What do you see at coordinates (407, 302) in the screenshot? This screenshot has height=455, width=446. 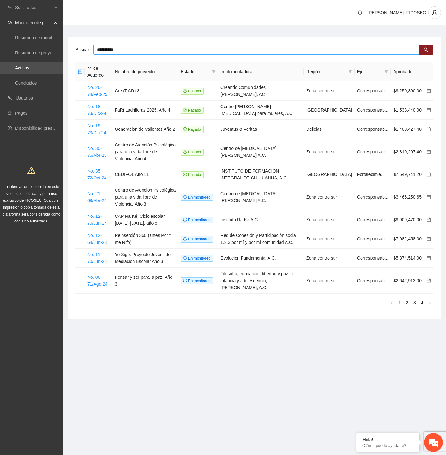 I see `a: 2` at bounding box center [407, 302].